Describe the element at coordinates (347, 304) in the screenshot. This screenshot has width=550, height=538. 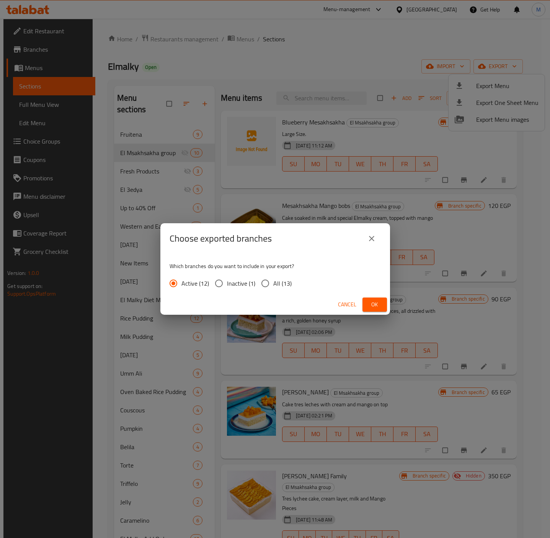
I see `span: Cancel` at that location.